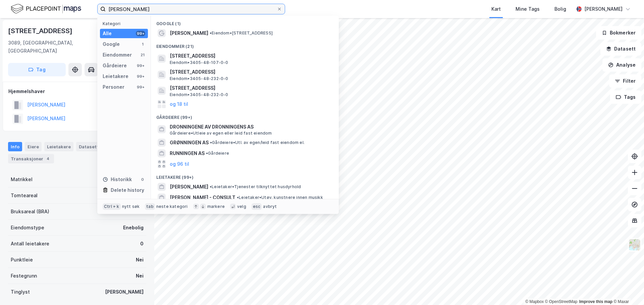  I want to click on button: Datasett, so click(621, 49).